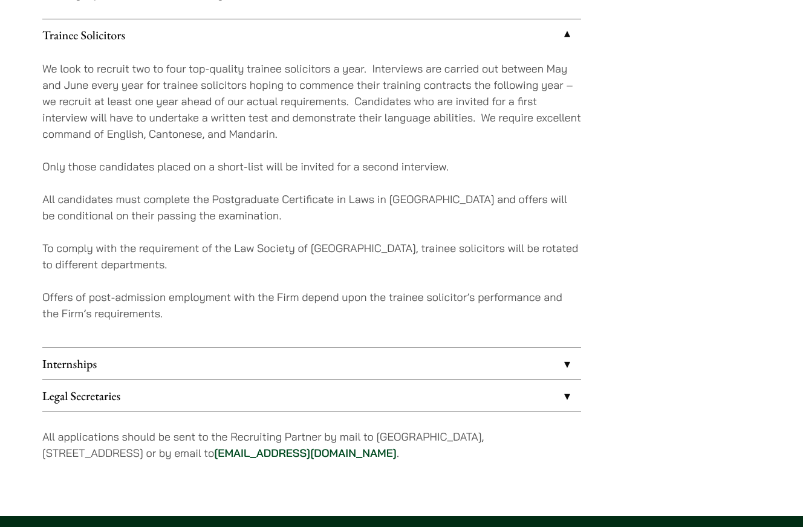 This screenshot has height=527, width=803. What do you see at coordinates (311, 305) in the screenshot?
I see `p: Offers of post-admission employment with the Firm depend upon the trainee solicitor’s performance...` at bounding box center [311, 305].